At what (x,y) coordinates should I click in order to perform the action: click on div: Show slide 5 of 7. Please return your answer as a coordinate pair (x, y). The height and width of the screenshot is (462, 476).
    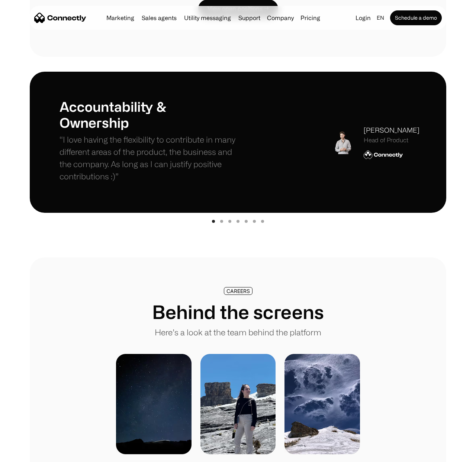
    Looking at the image, I should click on (246, 222).